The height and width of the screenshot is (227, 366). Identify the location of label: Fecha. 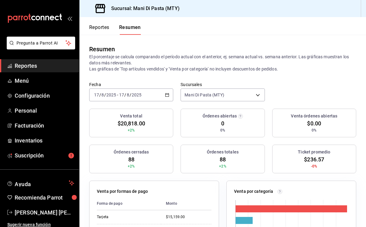
(131, 85).